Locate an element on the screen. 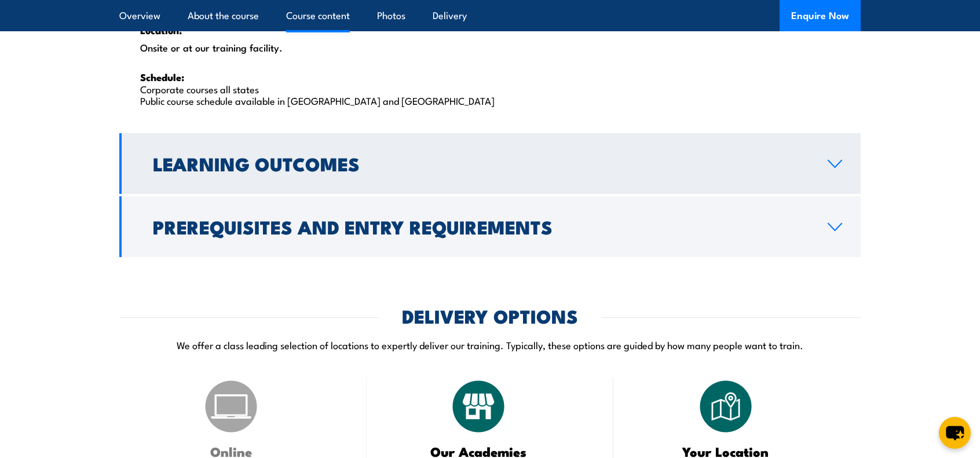 The width and height of the screenshot is (980, 458). p: We offer a class leading selection of locations to expertly deliver our training. Typically, thes... is located at coordinates (490, 345).